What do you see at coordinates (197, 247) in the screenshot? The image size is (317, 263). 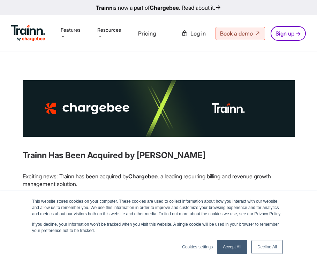 I see `a: Cookies settings` at bounding box center [197, 247].